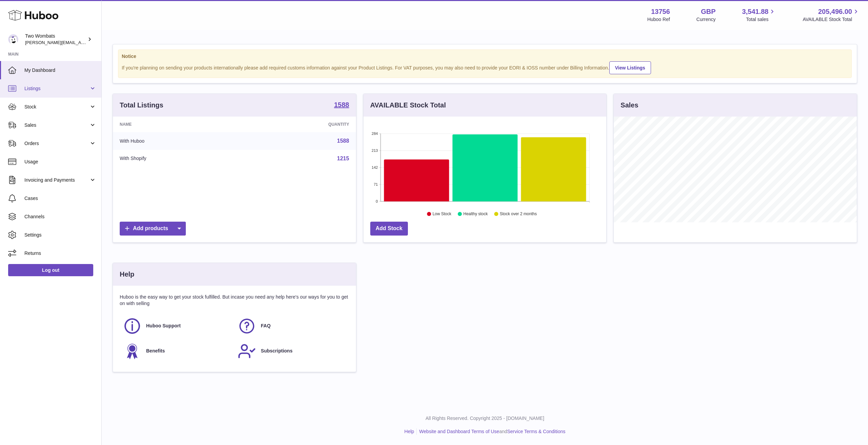 Image resolution: width=868 pixels, height=445 pixels. Describe the element at coordinates (343, 158) in the screenshot. I see `a: 1215` at that location.